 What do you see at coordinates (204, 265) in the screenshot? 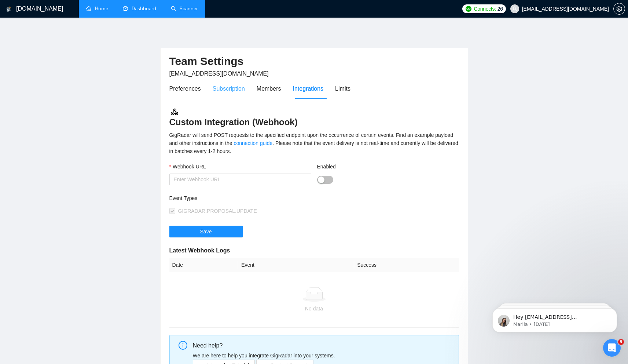
I see `th: Date` at bounding box center [204, 265].